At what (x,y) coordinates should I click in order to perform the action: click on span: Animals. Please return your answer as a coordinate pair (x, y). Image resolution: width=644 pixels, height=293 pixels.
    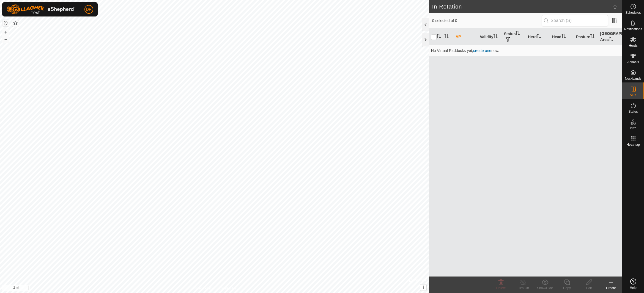
    Looking at the image, I should click on (633, 62).